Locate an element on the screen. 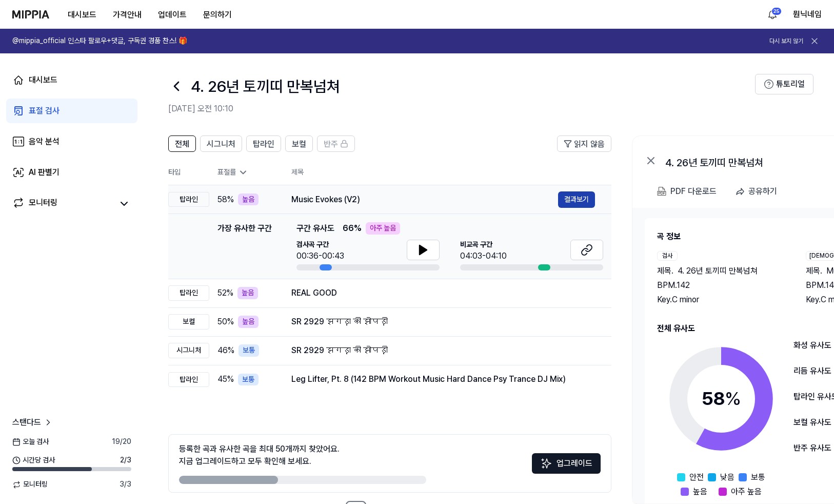 The height and width of the screenshot is (504, 834). span: 읽지 않음 is located at coordinates (589, 144).